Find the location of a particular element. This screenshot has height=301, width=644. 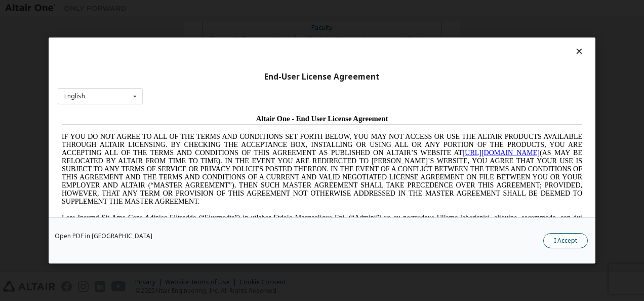

span: IF YOU DO NOT AGREE TO ALL OF THE TERMS AND CONDITIONS SET FORTH BELOW, YOU MAY NOT ACCESS OR USE... is located at coordinates (265, 59).